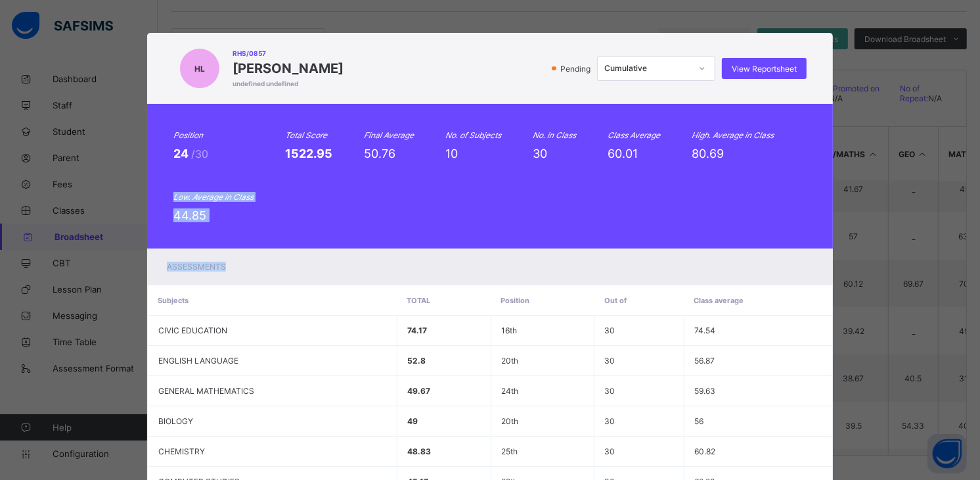  Describe the element at coordinates (577, 68) in the screenshot. I see `span: Pending` at that location.